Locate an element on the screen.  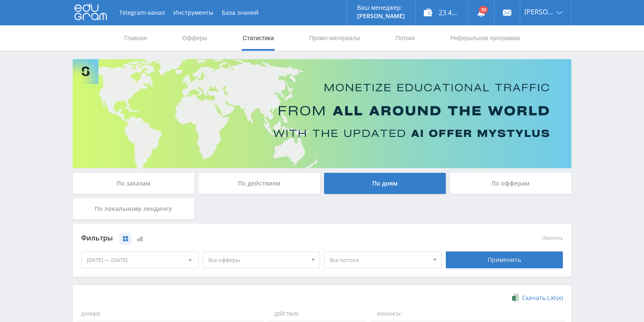
a: Реферальная программа is located at coordinates (485, 38).